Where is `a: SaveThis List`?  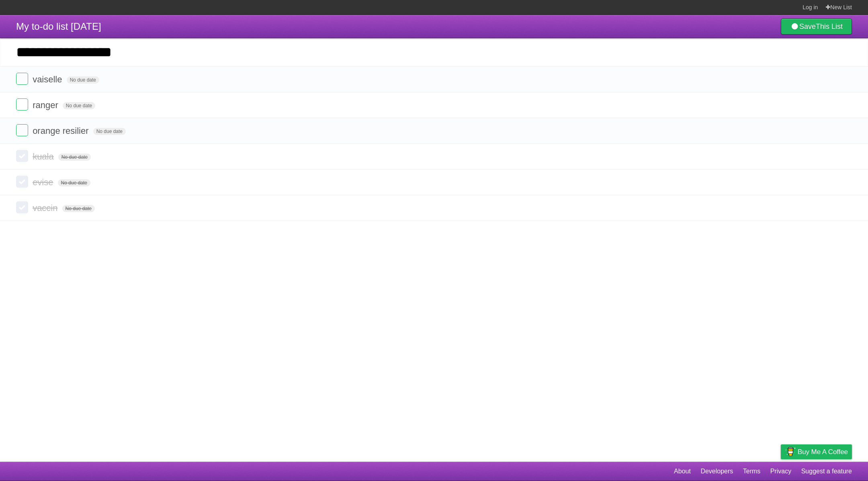 a: SaveThis List is located at coordinates (816, 27).